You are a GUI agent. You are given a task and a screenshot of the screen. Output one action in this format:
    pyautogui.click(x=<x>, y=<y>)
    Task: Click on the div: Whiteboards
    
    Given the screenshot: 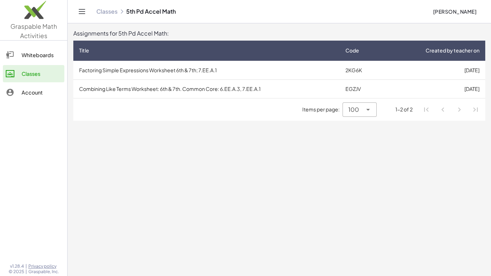 What is the action you would take?
    pyautogui.click(x=41, y=55)
    